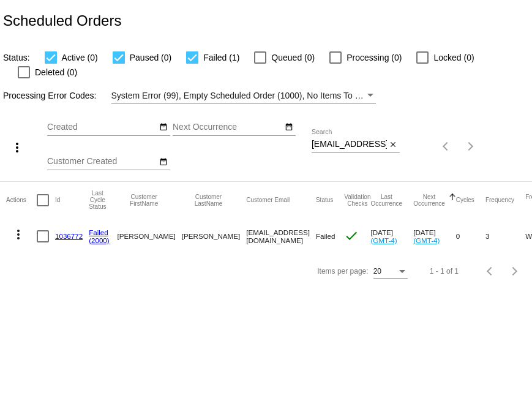  I want to click on mat-icon: check, so click(352, 235).